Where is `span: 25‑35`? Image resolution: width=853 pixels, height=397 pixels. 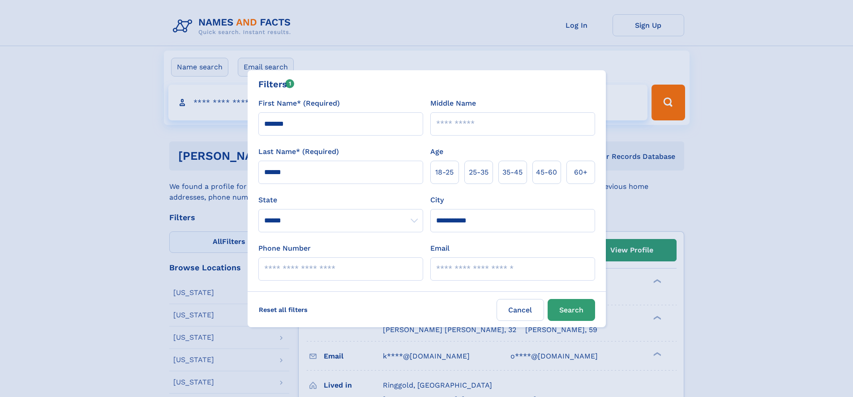
span: 25‑35 is located at coordinates (479, 172).